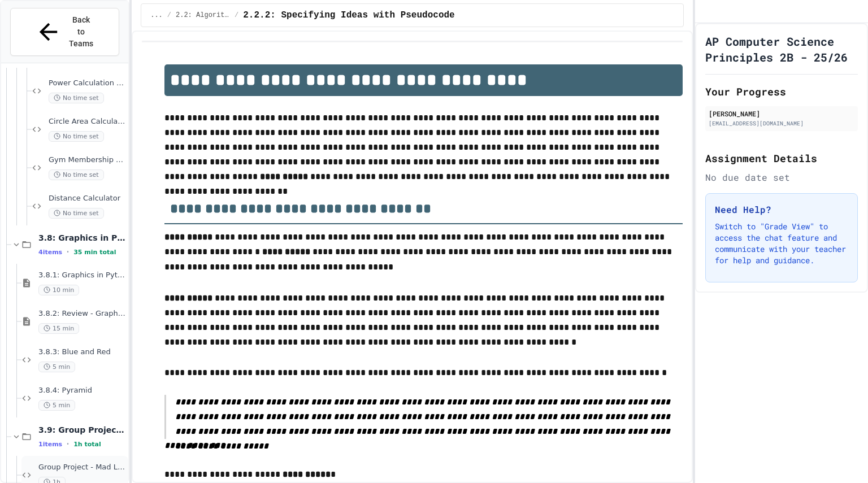 The height and width of the screenshot is (483, 868). I want to click on span: 3.8: Graphics in Python, so click(82, 238).